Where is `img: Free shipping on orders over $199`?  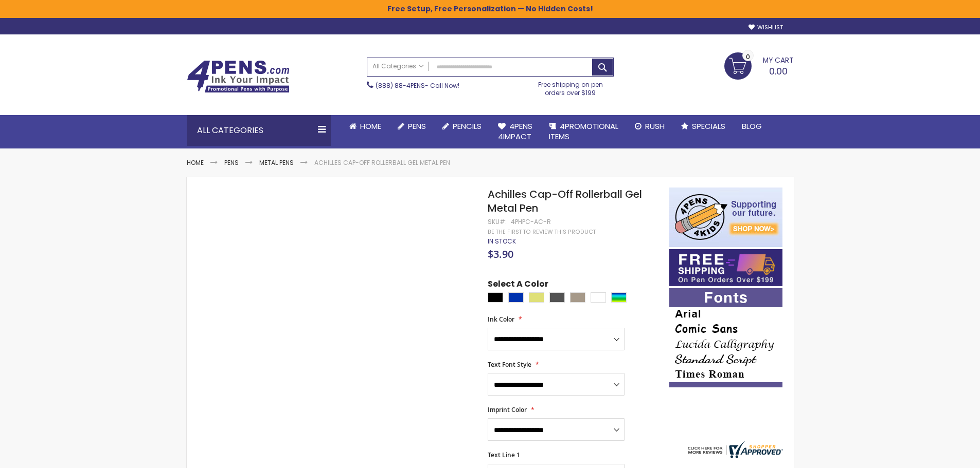
img: Free shipping on orders over $199 is located at coordinates (726, 267).